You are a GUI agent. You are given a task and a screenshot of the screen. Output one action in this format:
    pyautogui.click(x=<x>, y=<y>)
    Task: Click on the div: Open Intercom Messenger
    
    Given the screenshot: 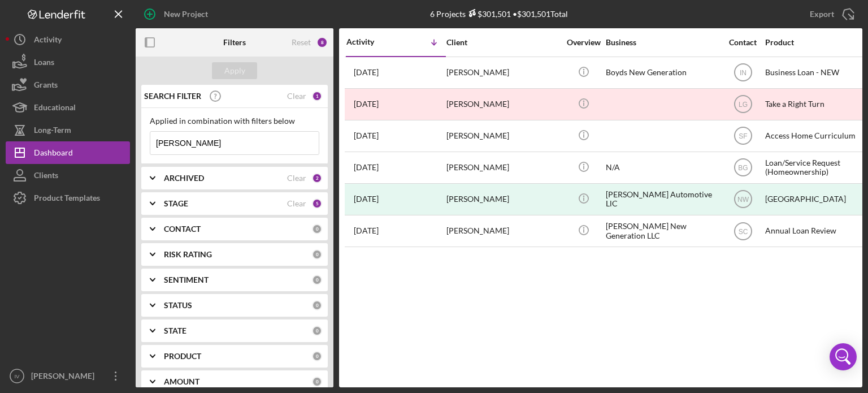 What is the action you would take?
    pyautogui.click(x=843, y=357)
    